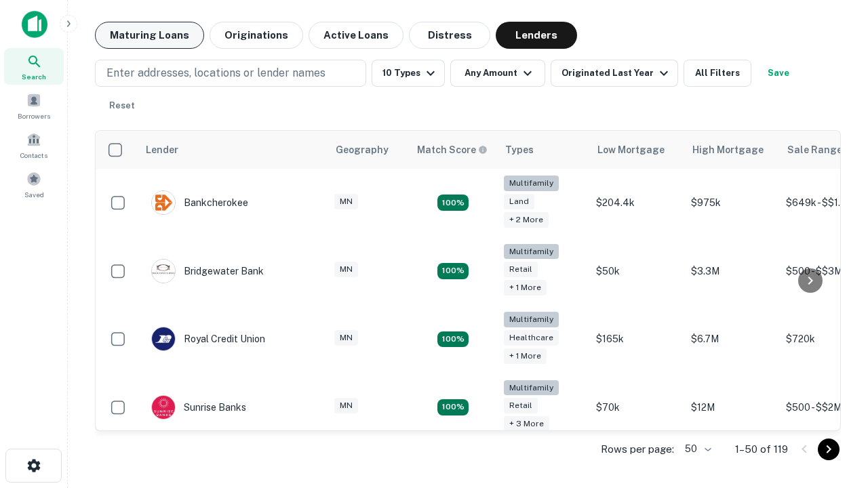  I want to click on span: Saved, so click(34, 195).